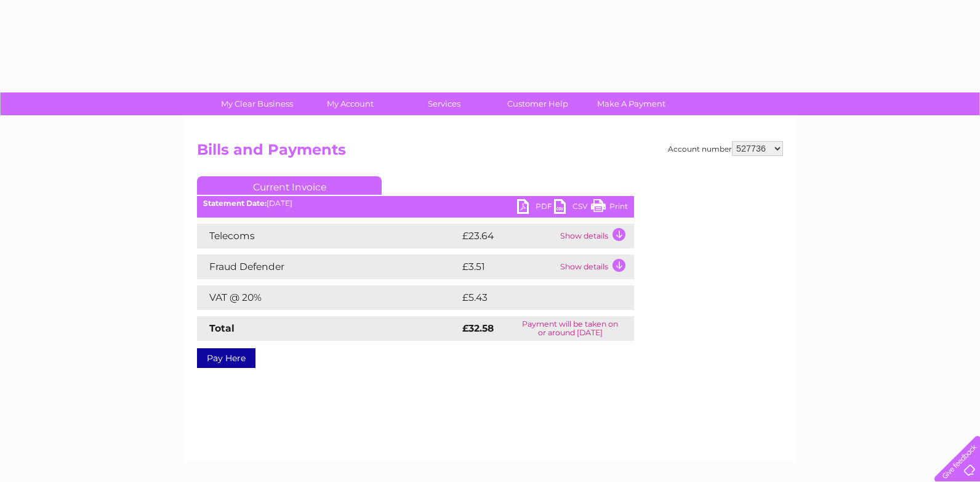 The width and height of the screenshot is (980, 482). What do you see at coordinates (350, 103) in the screenshot?
I see `a: My Account` at bounding box center [350, 103].